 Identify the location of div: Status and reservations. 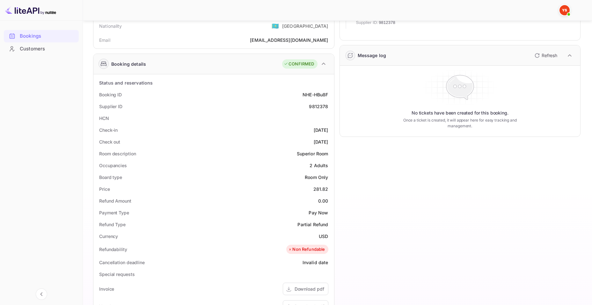
(126, 83).